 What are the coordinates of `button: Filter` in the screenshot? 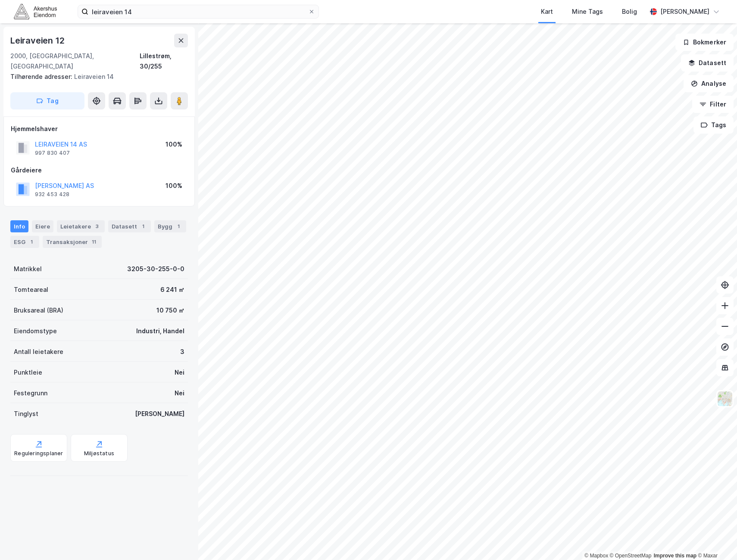 It's located at (713, 104).